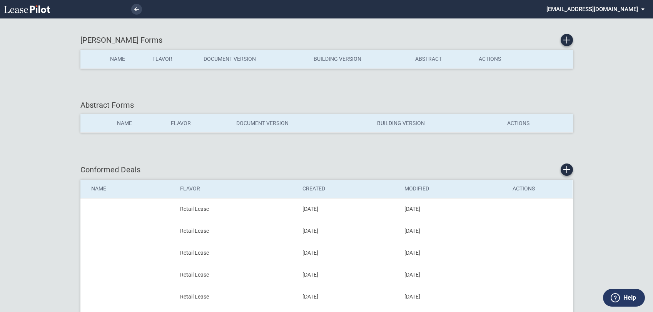  Describe the element at coordinates (453, 189) in the screenshot. I see `th: Modified` at that location.